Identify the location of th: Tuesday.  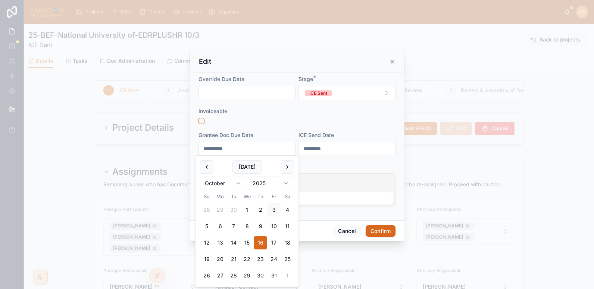
(234, 196).